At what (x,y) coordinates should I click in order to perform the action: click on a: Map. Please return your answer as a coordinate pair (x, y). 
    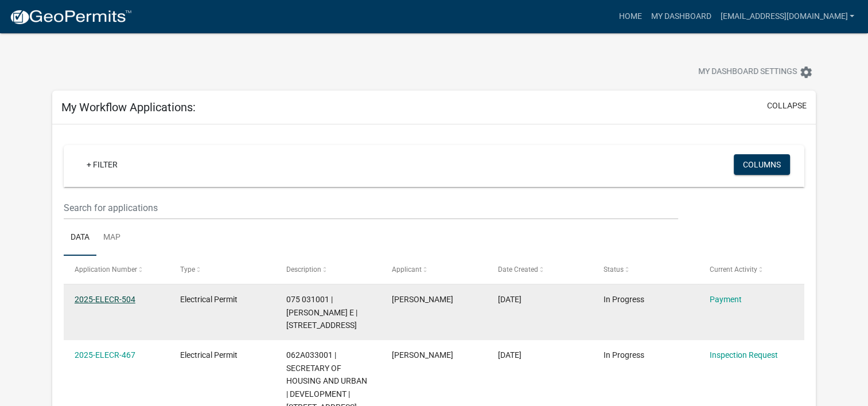
    Looking at the image, I should click on (112, 238).